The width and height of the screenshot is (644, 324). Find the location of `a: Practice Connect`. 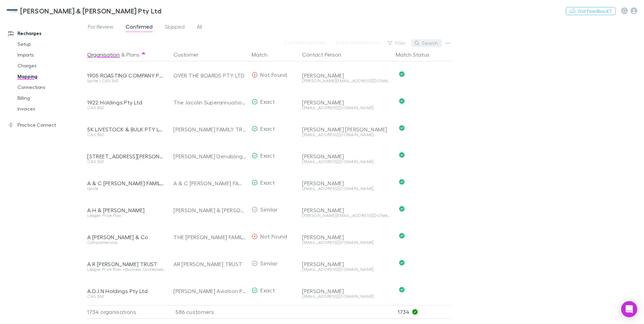

a: Practice Connect is located at coordinates (46, 125).